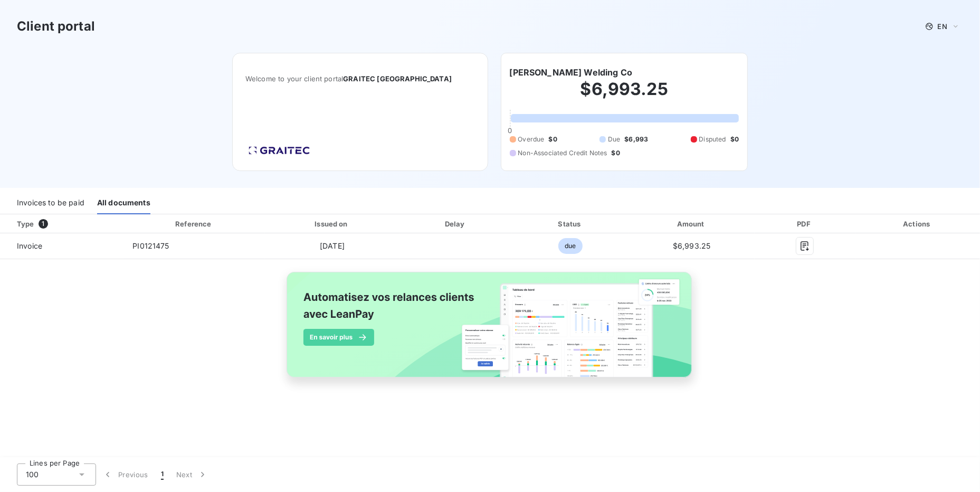 The image size is (980, 492). I want to click on button: Previous, so click(125, 474).